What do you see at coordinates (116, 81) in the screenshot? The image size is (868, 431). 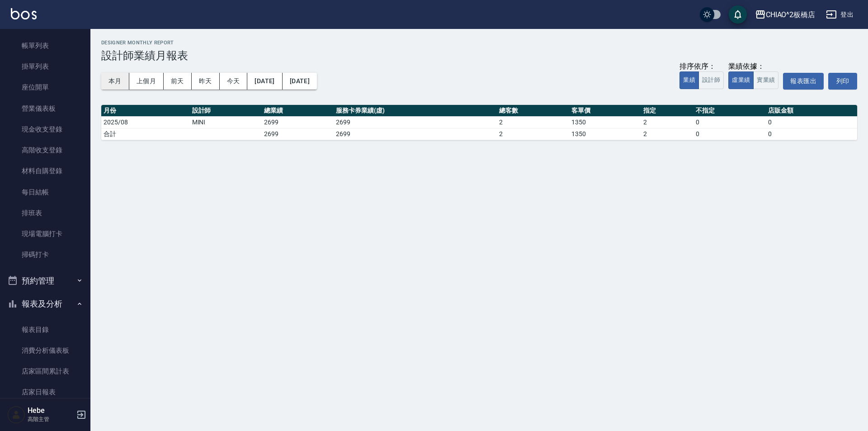 I see `button: 本月` at bounding box center [116, 81].